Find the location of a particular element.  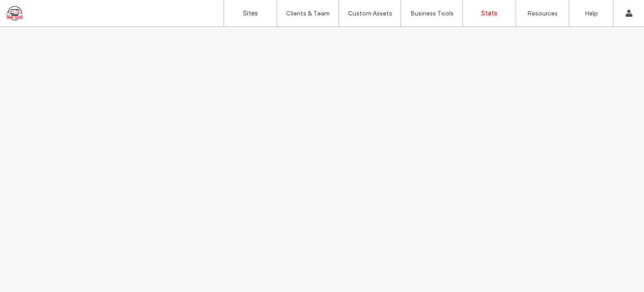

label: Business Tools is located at coordinates (432, 14).